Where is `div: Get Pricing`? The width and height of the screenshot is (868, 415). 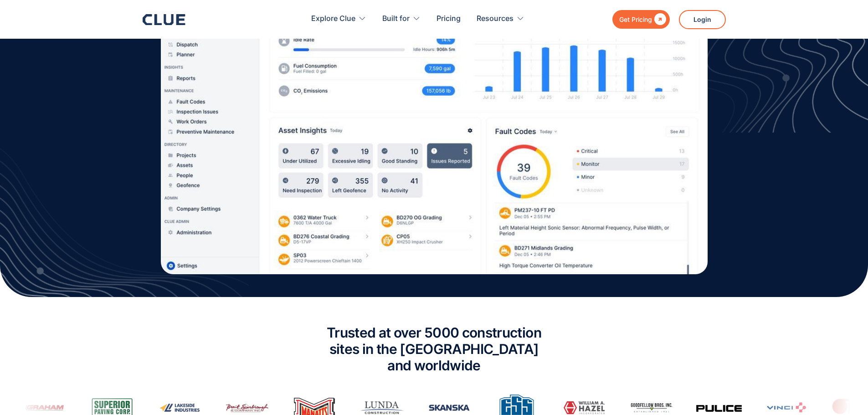
div: Get Pricing is located at coordinates (635, 19).